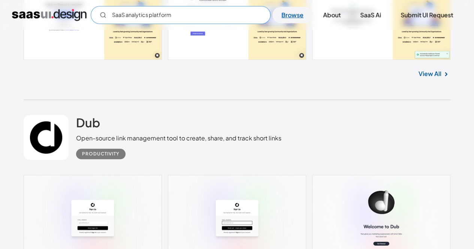 This screenshot has width=474, height=249. What do you see at coordinates (181, 15) in the screenshot?
I see `input: Search UI designs you're looking for...` at bounding box center [181, 15].